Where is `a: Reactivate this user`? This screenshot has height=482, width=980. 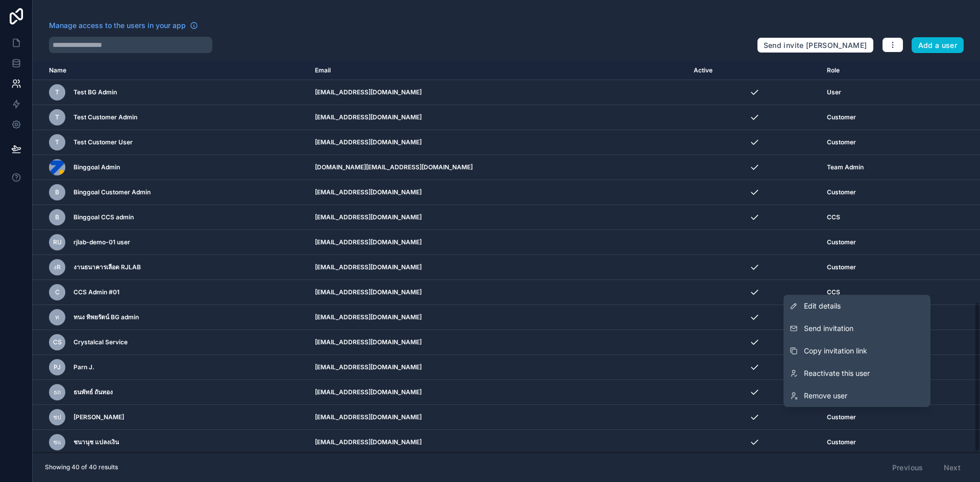
a: Reactivate this user is located at coordinates (857, 373).